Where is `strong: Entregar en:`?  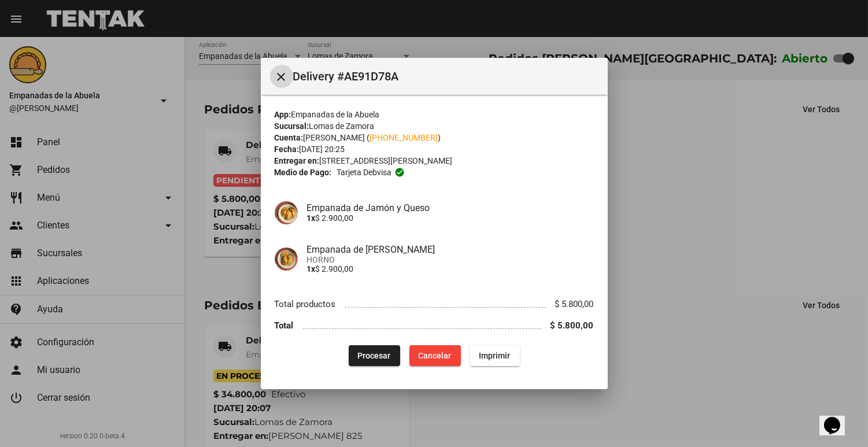
strong: Entregar en: is located at coordinates (297, 161).